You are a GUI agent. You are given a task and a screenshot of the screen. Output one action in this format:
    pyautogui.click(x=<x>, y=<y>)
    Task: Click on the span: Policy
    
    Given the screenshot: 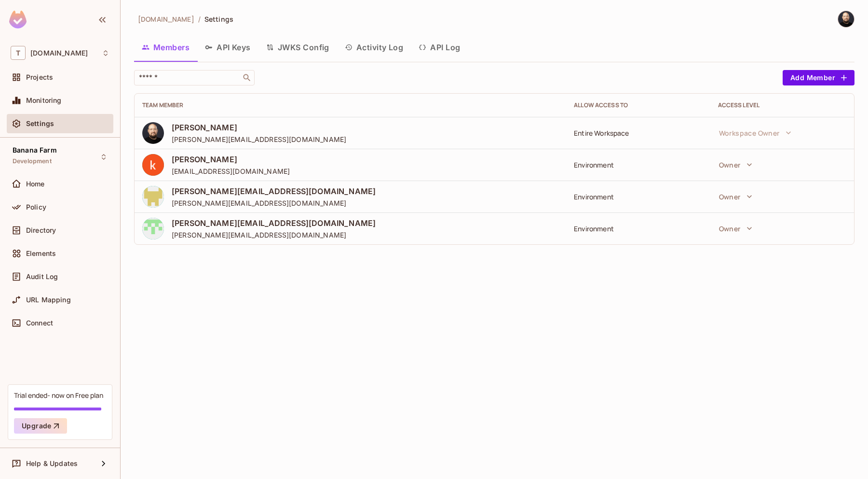 What is the action you would take?
    pyautogui.click(x=36, y=207)
    